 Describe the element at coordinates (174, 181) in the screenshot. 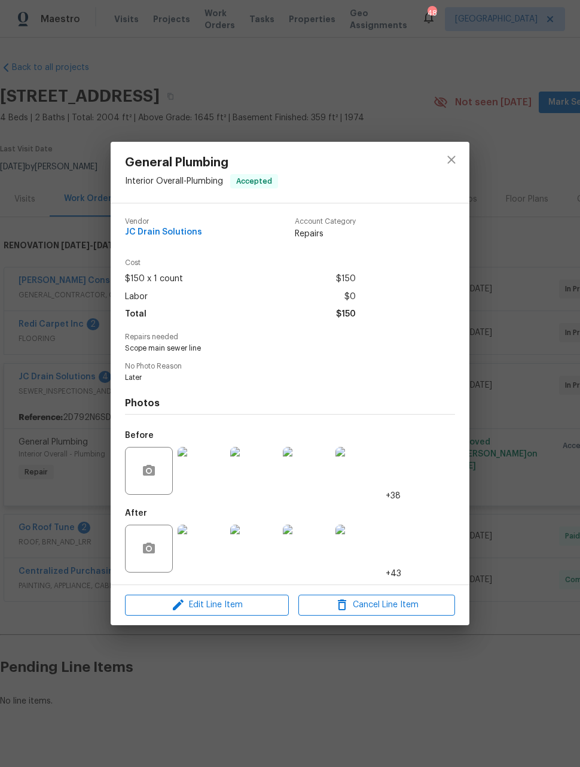

I see `span: Interior Overall - Plumbing` at that location.